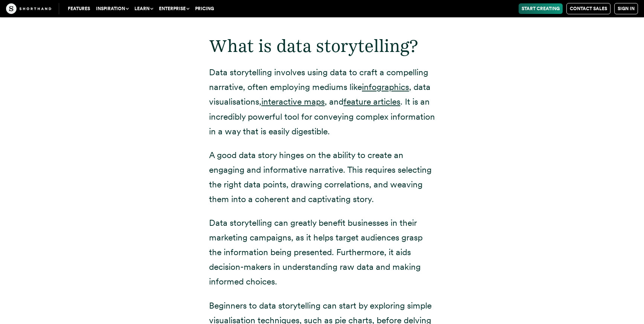  I want to click on p: A good data story hinges on the ability to create an engaging and informative narrative. This req..., so click(322, 178).